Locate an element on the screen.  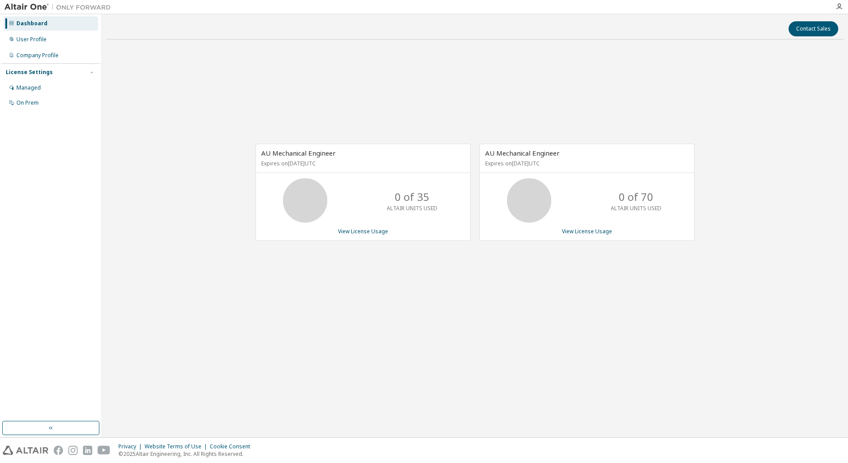
img: facebook.svg is located at coordinates (58, 450).